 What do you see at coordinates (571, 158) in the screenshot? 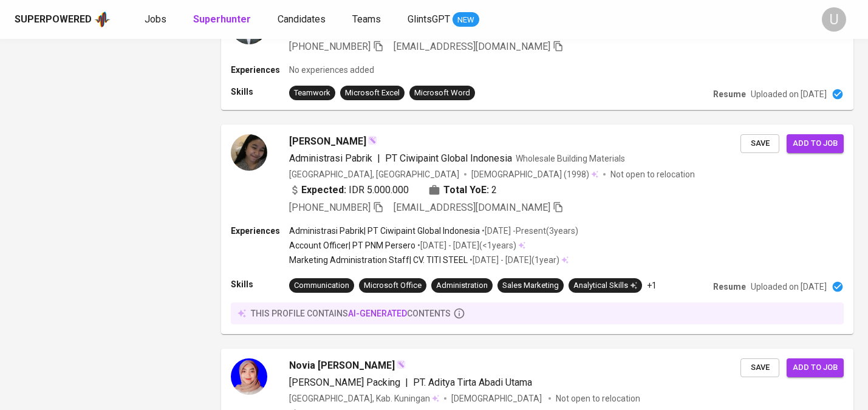
I see `span: Wholesale Building Materials` at bounding box center [571, 158].